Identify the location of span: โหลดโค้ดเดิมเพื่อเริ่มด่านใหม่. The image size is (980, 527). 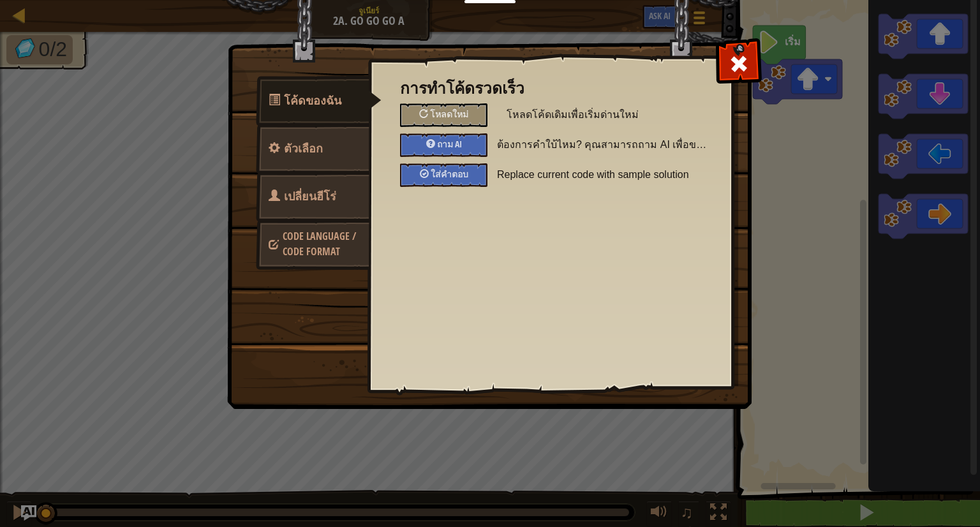
(604, 115).